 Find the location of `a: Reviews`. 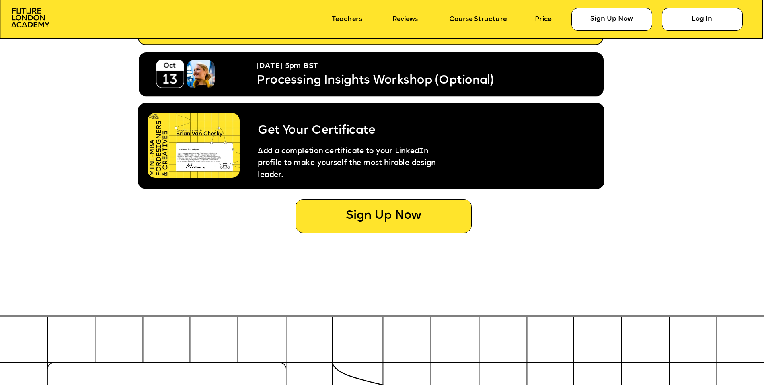

a: Reviews is located at coordinates (405, 19).